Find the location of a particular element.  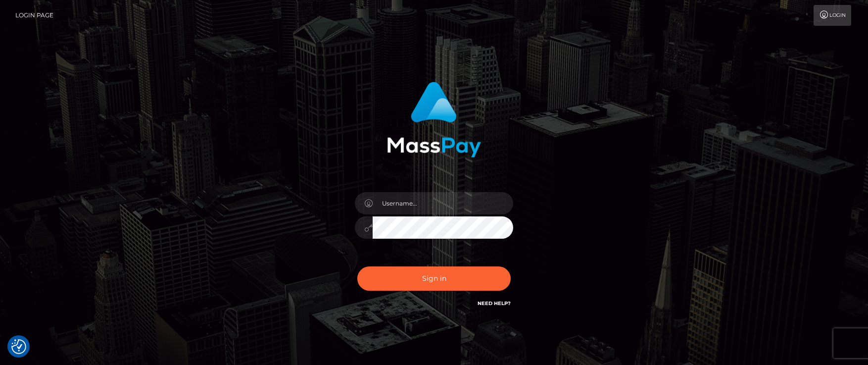

img: MassPay Login is located at coordinates (434, 120).